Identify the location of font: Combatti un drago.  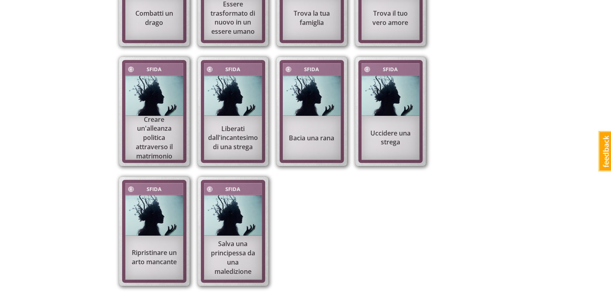
(154, 18).